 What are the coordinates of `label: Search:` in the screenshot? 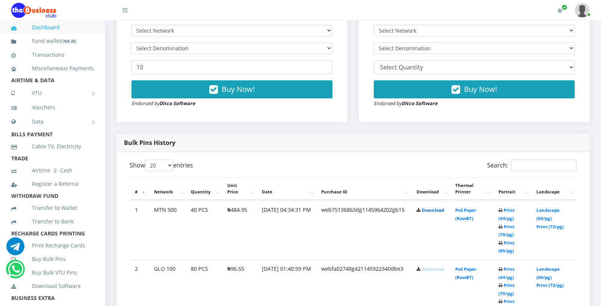 It's located at (532, 165).